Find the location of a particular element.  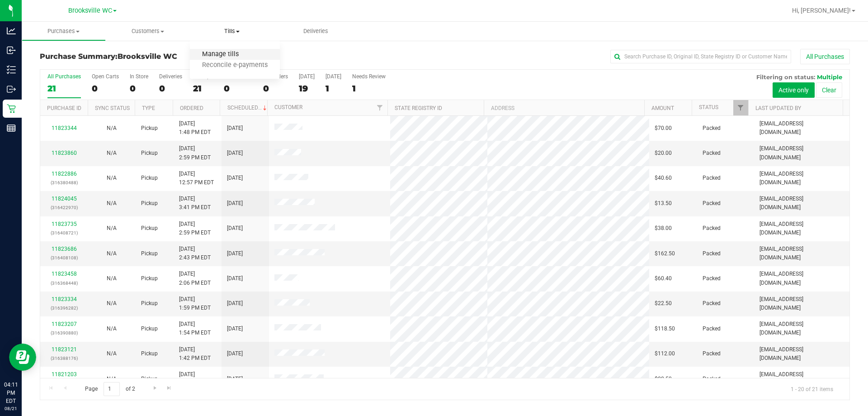

inline-svg: Retail is located at coordinates (11, 109).